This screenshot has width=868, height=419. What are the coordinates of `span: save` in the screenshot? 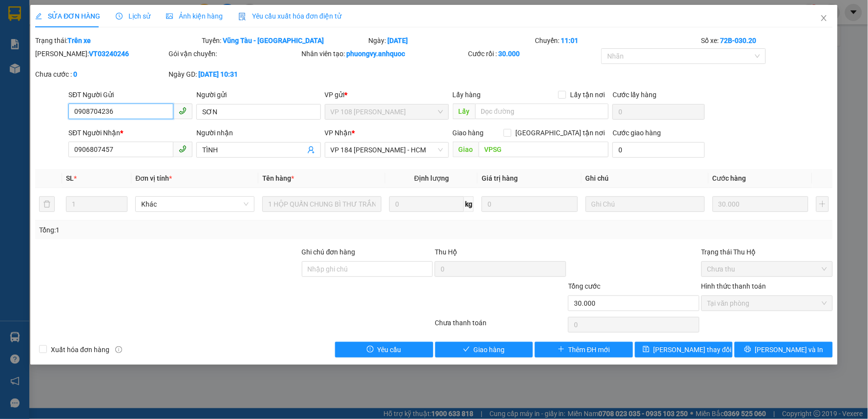 It's located at (647, 349).